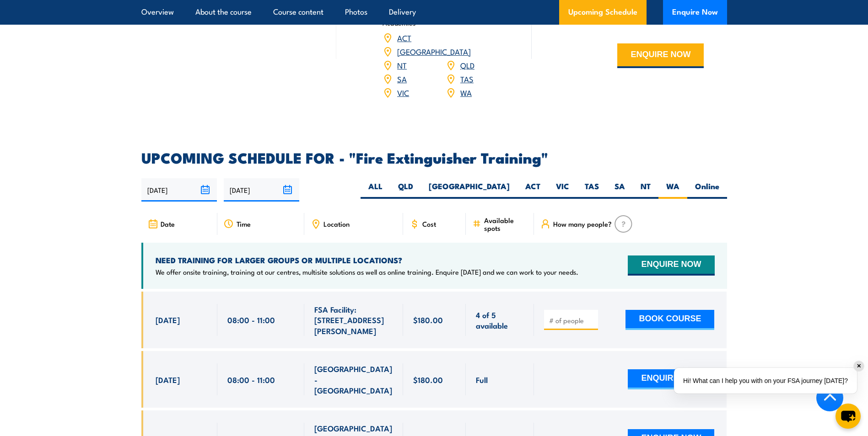 The height and width of the screenshot is (436, 868). Describe the element at coordinates (336, 223) in the screenshot. I see `span: Location` at that location.